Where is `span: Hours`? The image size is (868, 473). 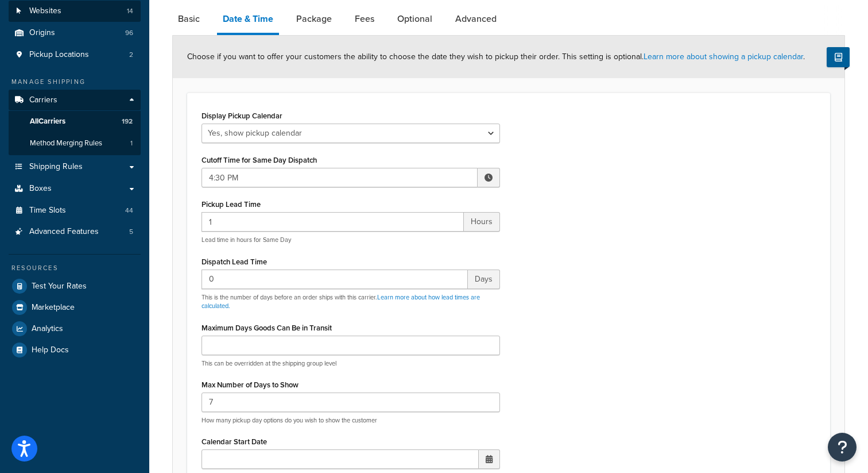
span: Hours is located at coordinates (482, 222).